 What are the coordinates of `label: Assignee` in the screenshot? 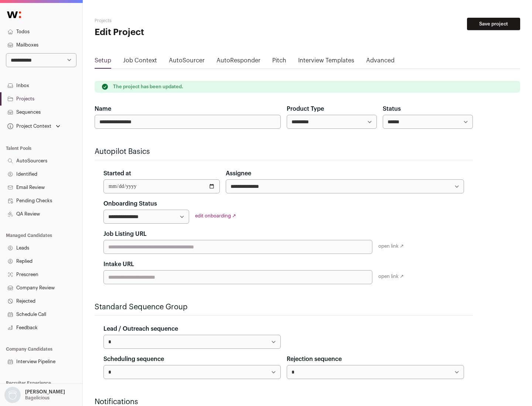 It's located at (238, 174).